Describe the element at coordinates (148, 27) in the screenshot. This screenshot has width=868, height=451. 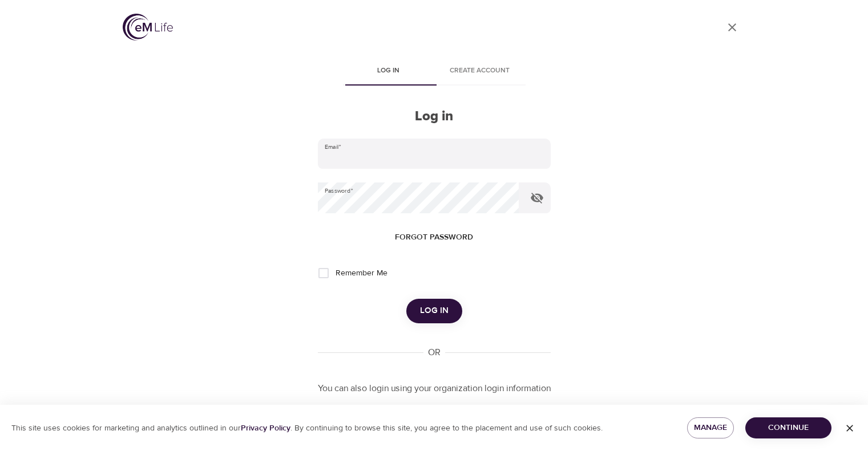
I see `img: logo` at that location.